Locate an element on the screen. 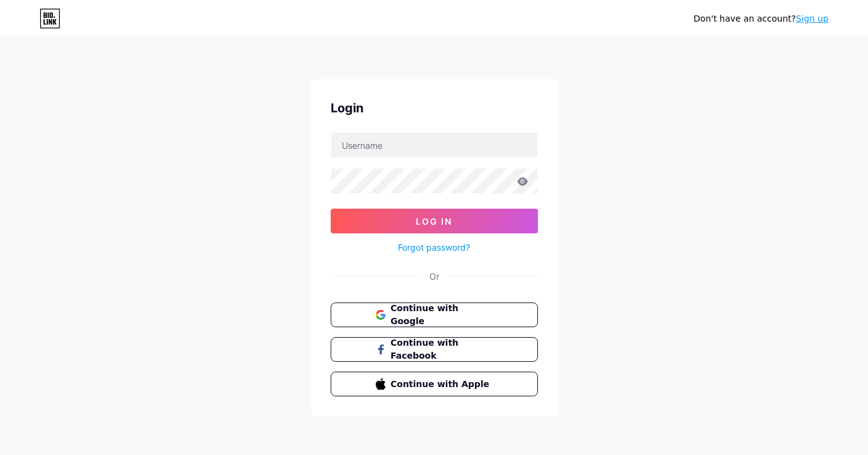 The height and width of the screenshot is (455, 868). div: Don't have an account? is located at coordinates (761, 18).